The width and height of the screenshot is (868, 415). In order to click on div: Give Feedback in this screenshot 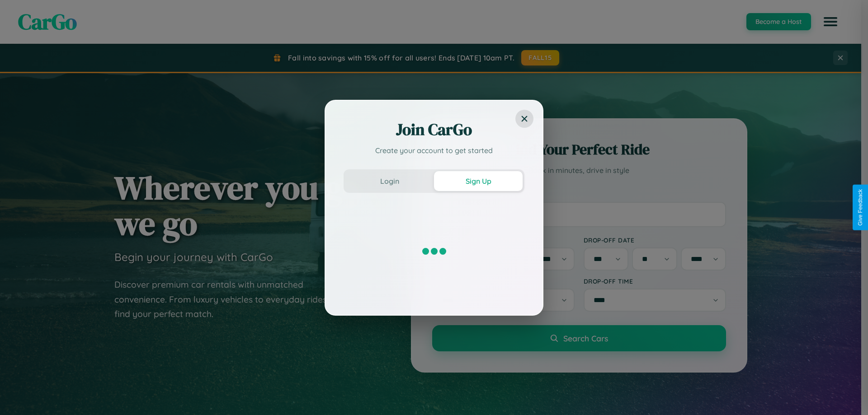, I will do `click(860, 207)`.